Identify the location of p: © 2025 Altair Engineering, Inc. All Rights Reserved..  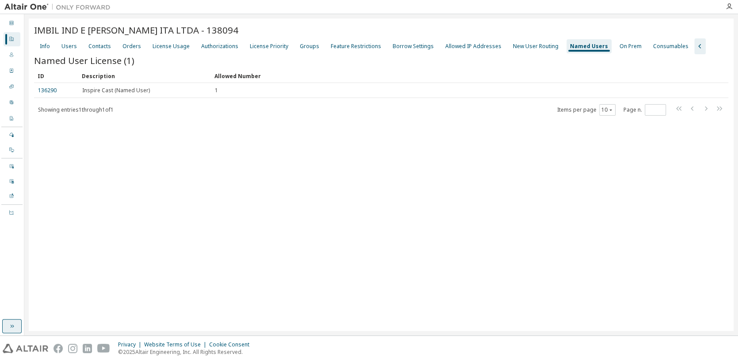
(186, 352).